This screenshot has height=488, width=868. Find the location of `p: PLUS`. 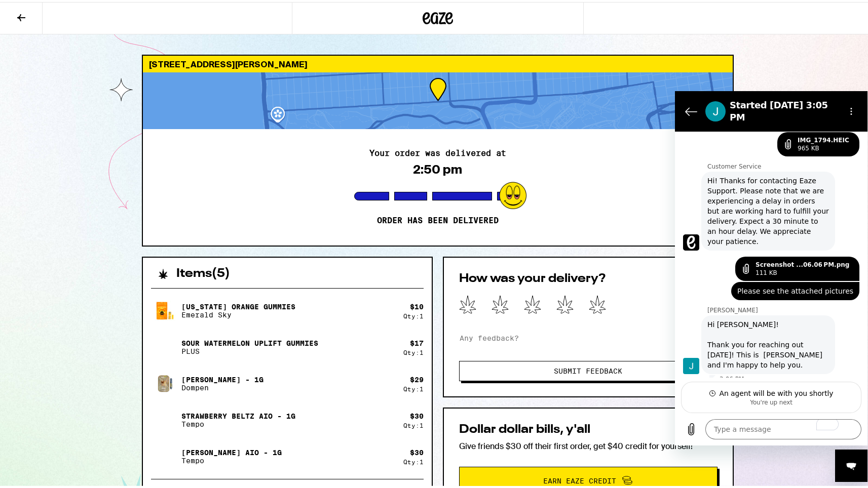

p: PLUS is located at coordinates (250, 350).